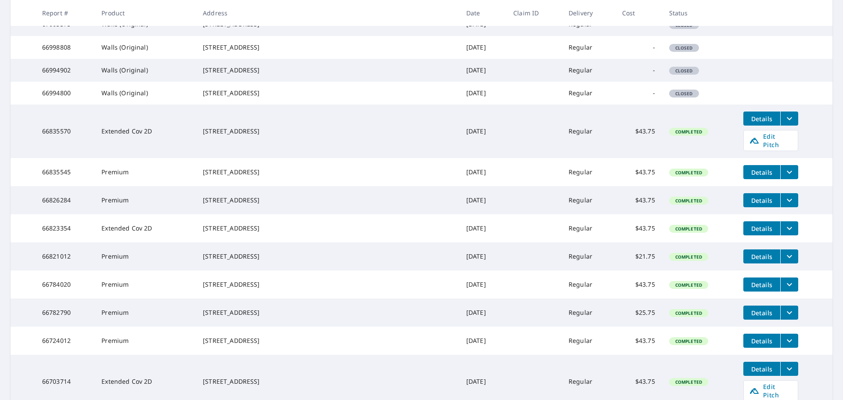 The width and height of the screenshot is (843, 400). I want to click on td: 66994800, so click(65, 93).